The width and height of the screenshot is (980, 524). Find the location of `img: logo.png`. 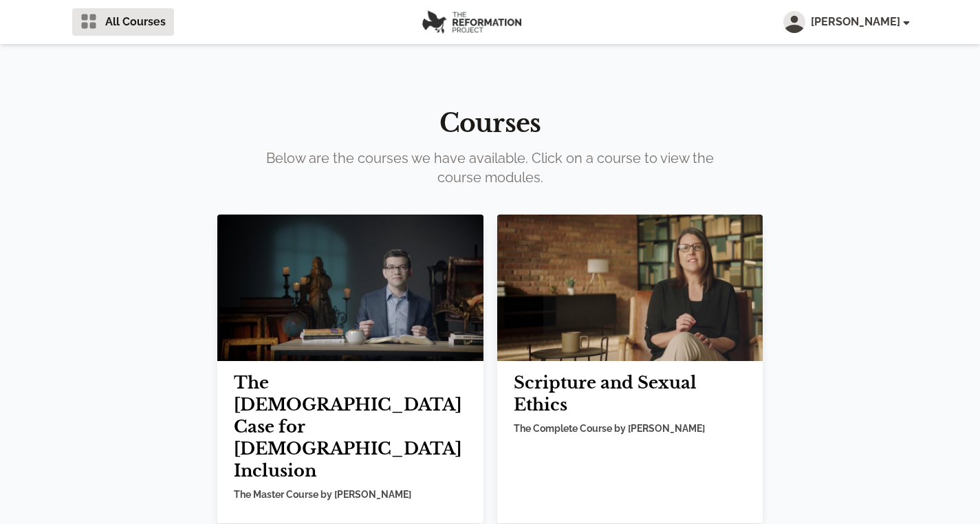

img: logo.png is located at coordinates (472, 22).